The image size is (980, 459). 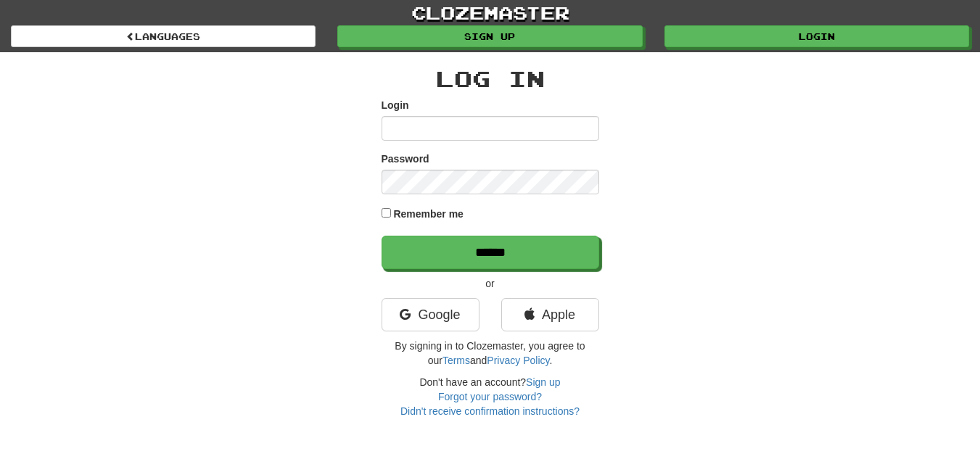 What do you see at coordinates (549, 315) in the screenshot?
I see `a: Apple` at bounding box center [549, 315].